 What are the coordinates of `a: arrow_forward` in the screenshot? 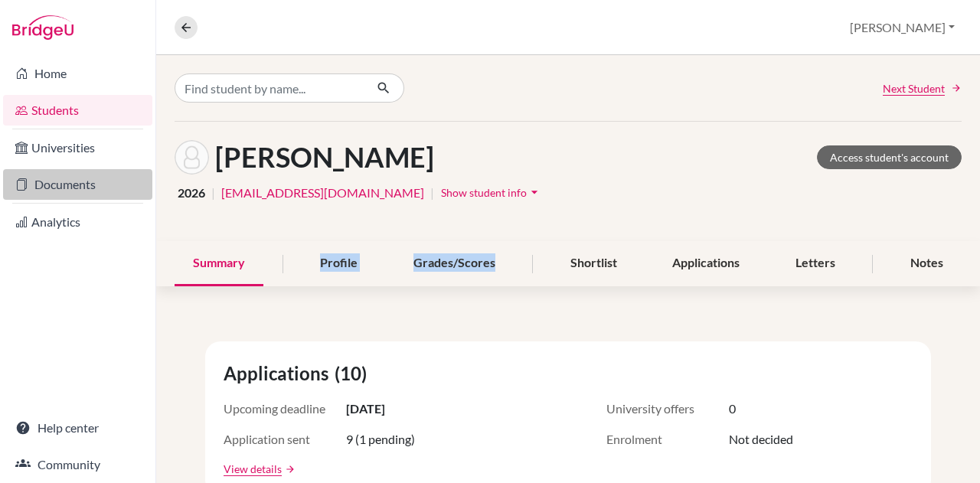 It's located at (289, 469).